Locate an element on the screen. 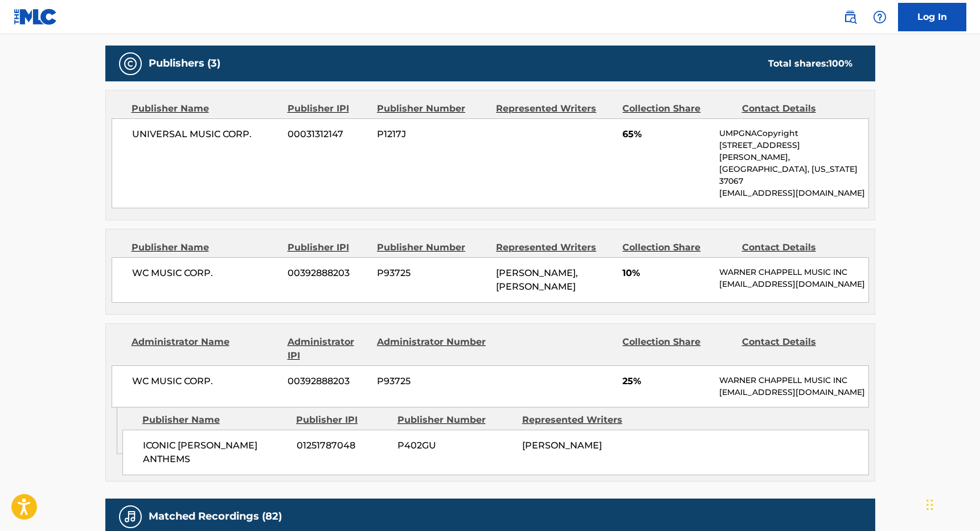  div: Administrator Name is located at coordinates (205, 349).